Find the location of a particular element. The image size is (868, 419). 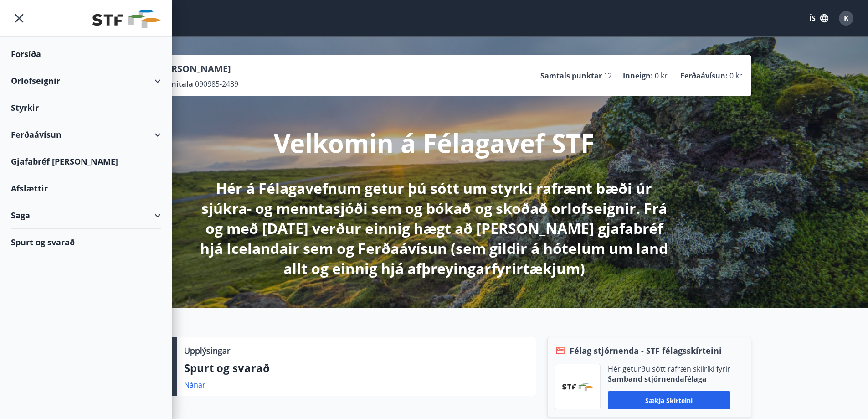

p: Hér á Félagavefnum getur þú sótt um styrki rafrænt bæði úr sjúkra- og menntasjóði sem og bókað og... is located at coordinates (434, 228).